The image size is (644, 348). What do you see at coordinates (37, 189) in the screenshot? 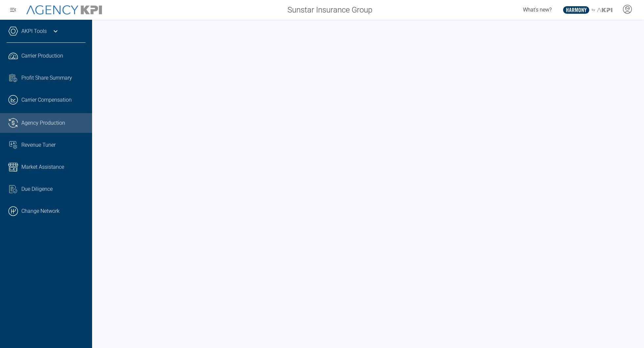
I see `span: Due Diligence` at bounding box center [37, 189].